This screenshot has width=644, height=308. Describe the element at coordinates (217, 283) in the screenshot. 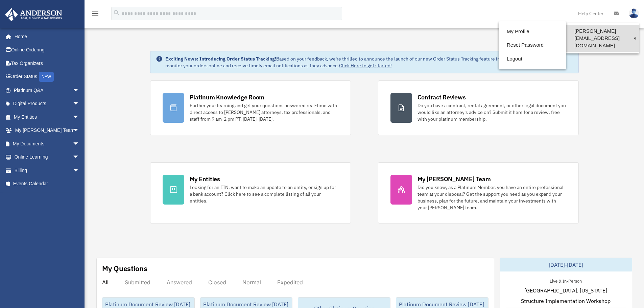

I see `div: Closed` at that location.